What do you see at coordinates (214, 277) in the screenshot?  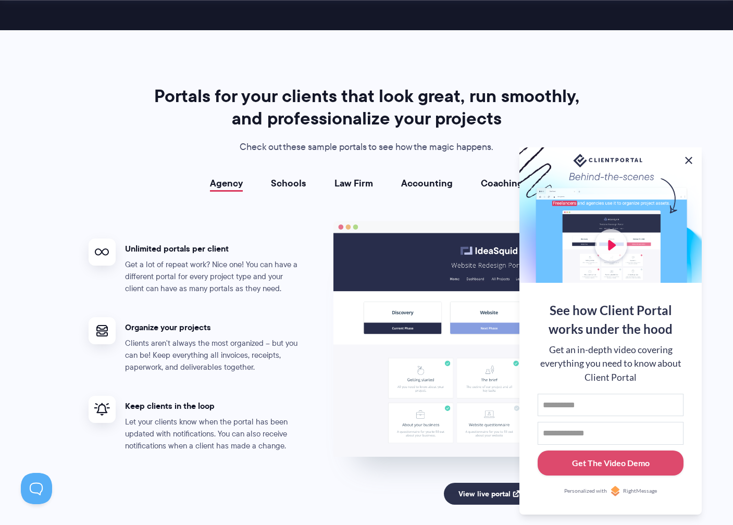 I see `p: Get a lot of repeat work? Nice one! You can have a different portal for every project type and yo...` at bounding box center [214, 277].